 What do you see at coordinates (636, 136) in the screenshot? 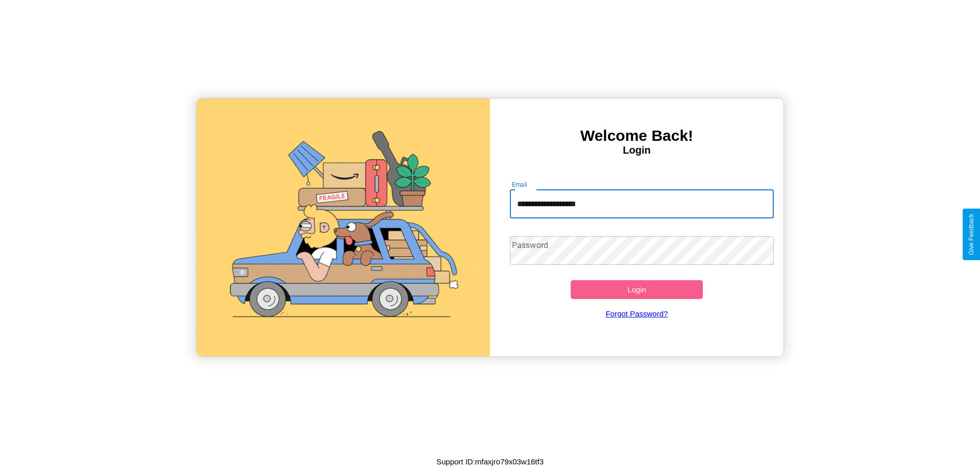
I see `h3: Welcome Back!` at bounding box center [636, 136].